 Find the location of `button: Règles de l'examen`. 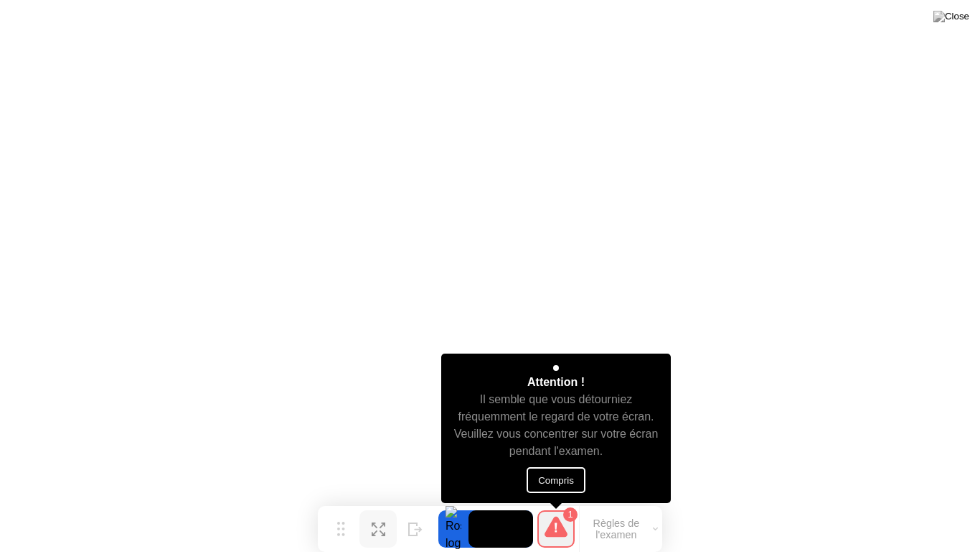

button: Règles de l'examen is located at coordinates (621, 528).